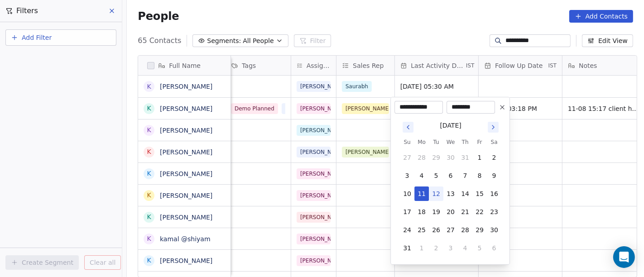 The width and height of the screenshot is (644, 277). What do you see at coordinates (465, 176) in the screenshot?
I see `button: 7` at bounding box center [465, 176].